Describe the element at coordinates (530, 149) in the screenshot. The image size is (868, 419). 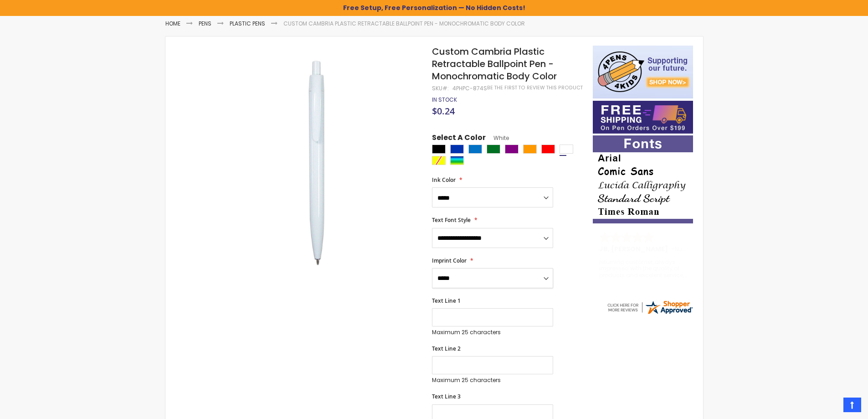
I see `div: Orange` at that location.